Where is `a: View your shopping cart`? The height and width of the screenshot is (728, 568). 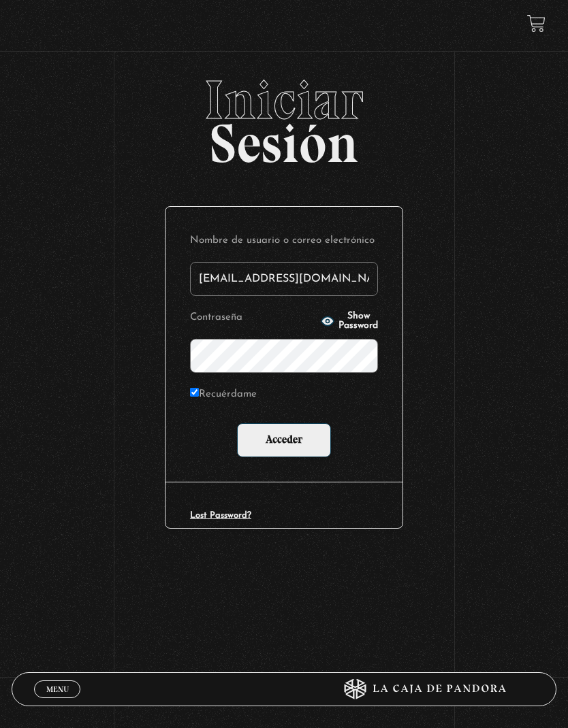 a: View your shopping cart is located at coordinates (536, 23).